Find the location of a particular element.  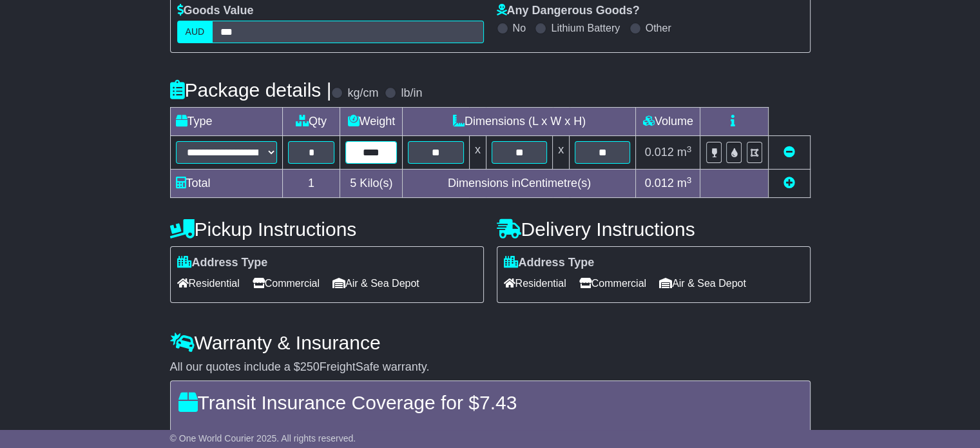

label: Any Dangerous Goods? is located at coordinates (568, 11).